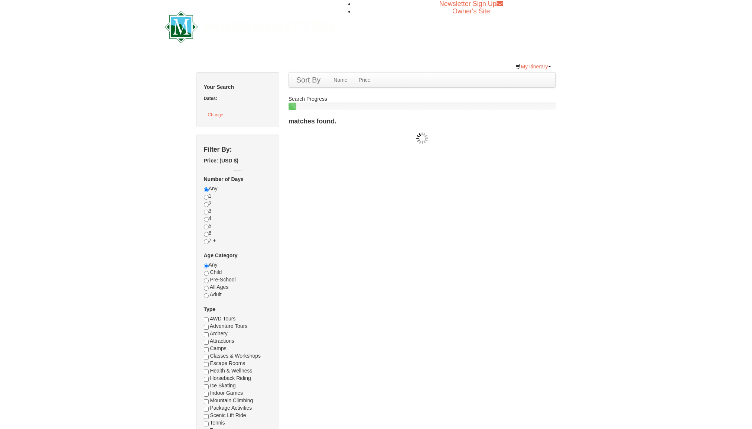 The height and width of the screenshot is (429, 752). What do you see at coordinates (222, 341) in the screenshot?
I see `span: Attractions` at bounding box center [222, 341].